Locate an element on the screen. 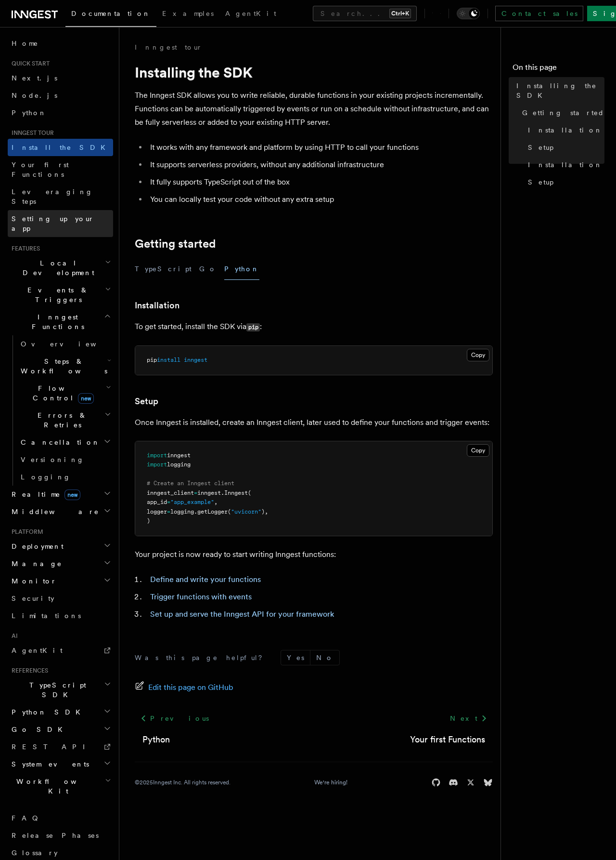 This screenshot has width=616, height=860. code: pip is located at coordinates (253, 327).